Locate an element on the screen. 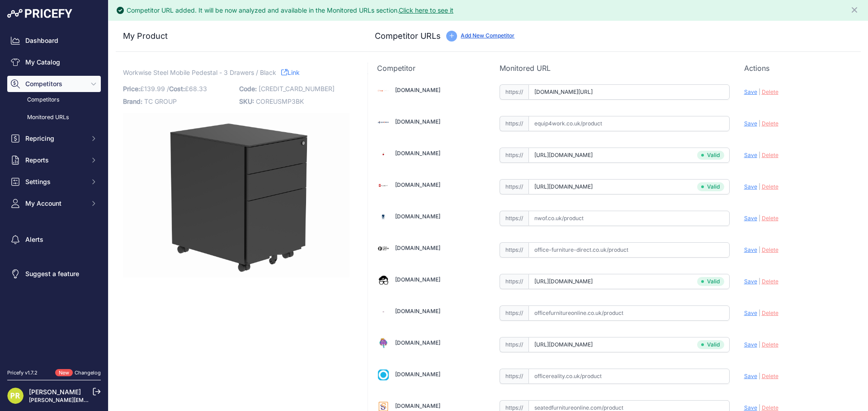 This screenshot has width=868, height=411. h3: Competitor URLs is located at coordinates (408, 36).